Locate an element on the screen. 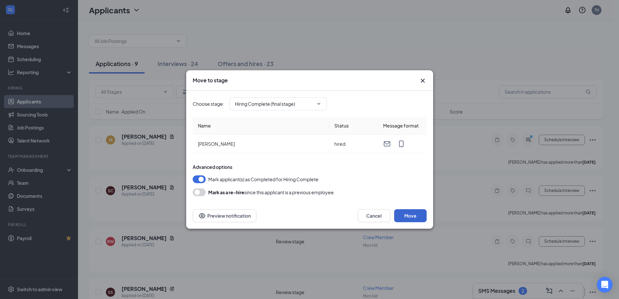 Image resolution: width=619 pixels, height=299 pixels. th: Name is located at coordinates (261, 125).